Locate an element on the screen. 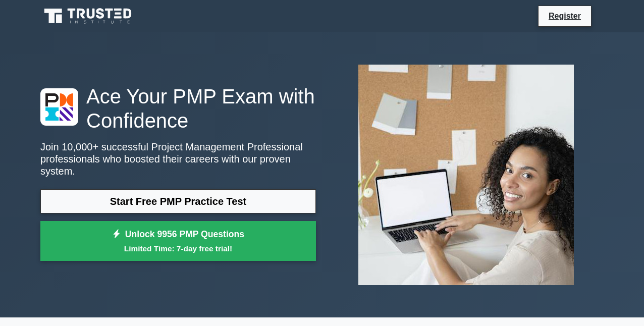  small: Limited Time: 7-day free trial! is located at coordinates (178, 248).